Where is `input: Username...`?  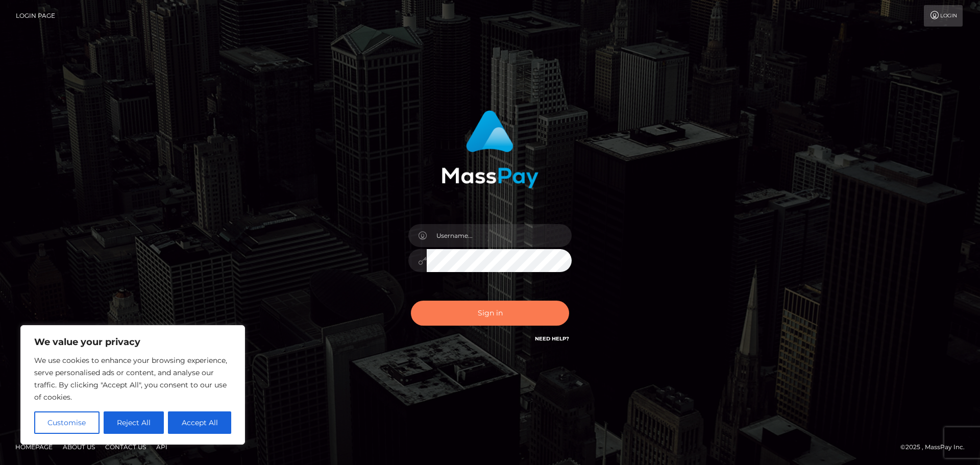
input: Username... is located at coordinates (499, 235).